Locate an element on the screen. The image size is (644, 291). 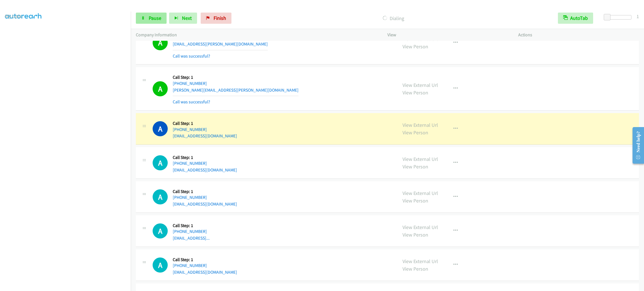
span: Finish is located at coordinates (220, 18).